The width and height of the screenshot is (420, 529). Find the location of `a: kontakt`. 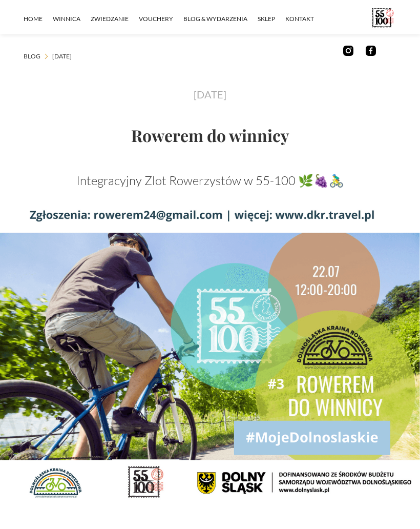

a: kontakt is located at coordinates (305, 19).